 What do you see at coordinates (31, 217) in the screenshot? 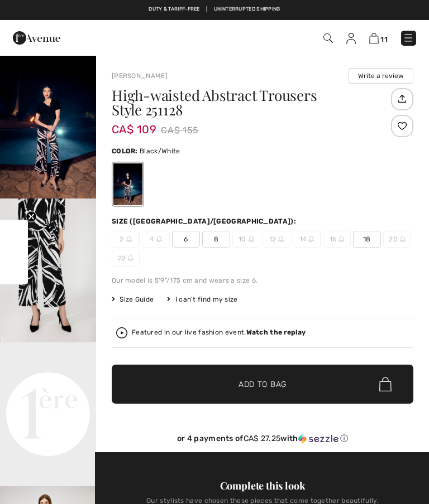
I see `button: Close teaser` at bounding box center [31, 217].